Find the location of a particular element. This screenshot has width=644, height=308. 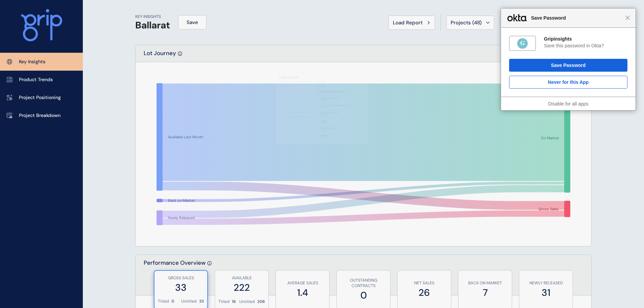

p: Key Insights is located at coordinates (32, 62).